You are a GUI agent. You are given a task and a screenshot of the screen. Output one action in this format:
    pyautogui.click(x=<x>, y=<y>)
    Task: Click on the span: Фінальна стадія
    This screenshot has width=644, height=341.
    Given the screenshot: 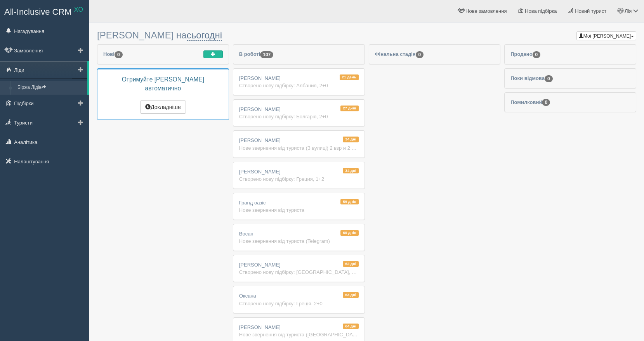 What is the action you would take?
    pyautogui.click(x=400, y=54)
    